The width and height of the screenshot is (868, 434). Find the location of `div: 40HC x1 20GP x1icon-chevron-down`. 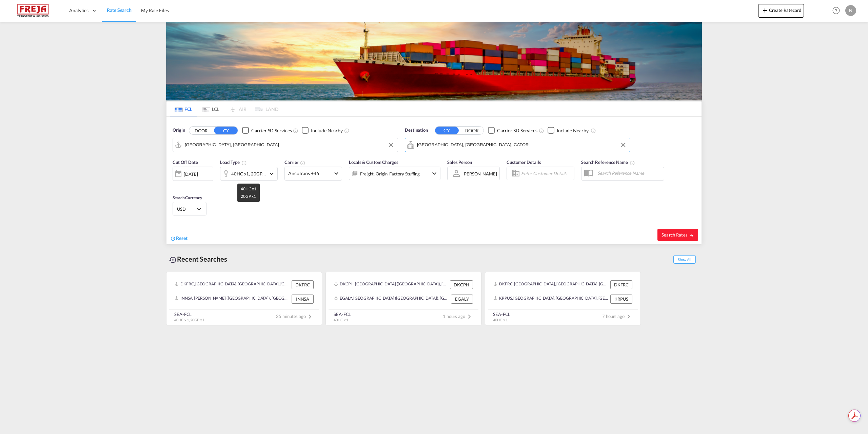

div: 40HC x1 20GP x1icon-chevron-down is located at coordinates (249, 174).